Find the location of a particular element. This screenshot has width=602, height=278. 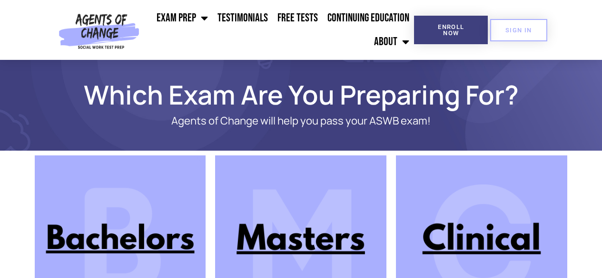

p: Agents of Change will help you pass your ASWB exam! is located at coordinates (301, 121).